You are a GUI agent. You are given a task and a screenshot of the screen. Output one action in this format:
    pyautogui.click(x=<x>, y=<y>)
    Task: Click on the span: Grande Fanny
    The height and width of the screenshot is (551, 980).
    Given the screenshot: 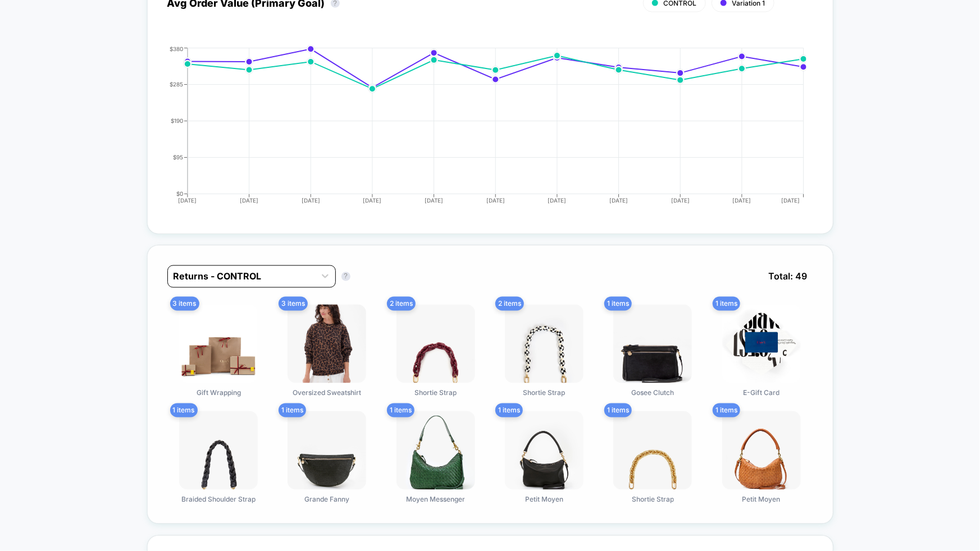 What is the action you would take?
    pyautogui.click(x=327, y=500)
    